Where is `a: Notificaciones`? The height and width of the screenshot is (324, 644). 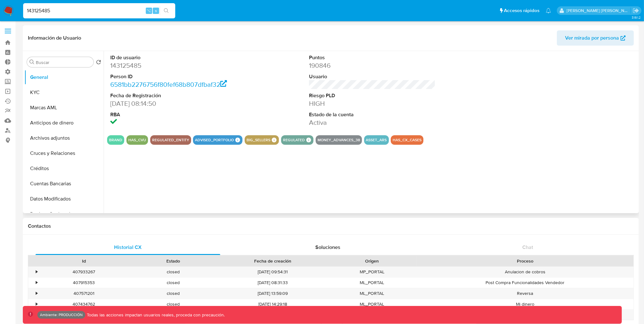
a: Notificaciones is located at coordinates (548, 11).